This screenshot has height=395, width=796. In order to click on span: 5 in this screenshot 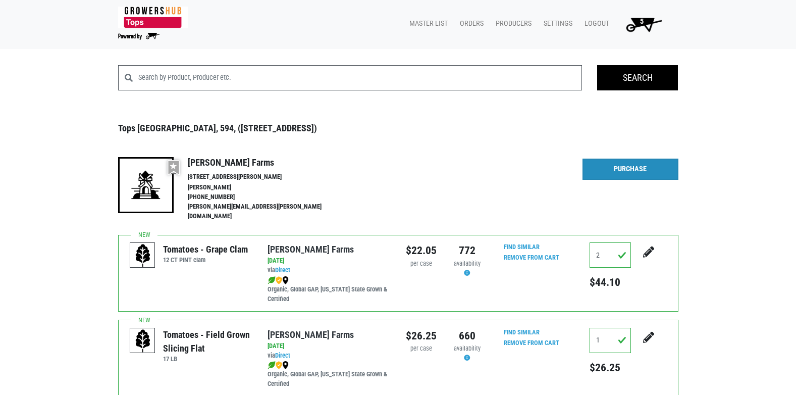, I will do `click(642, 21)`.